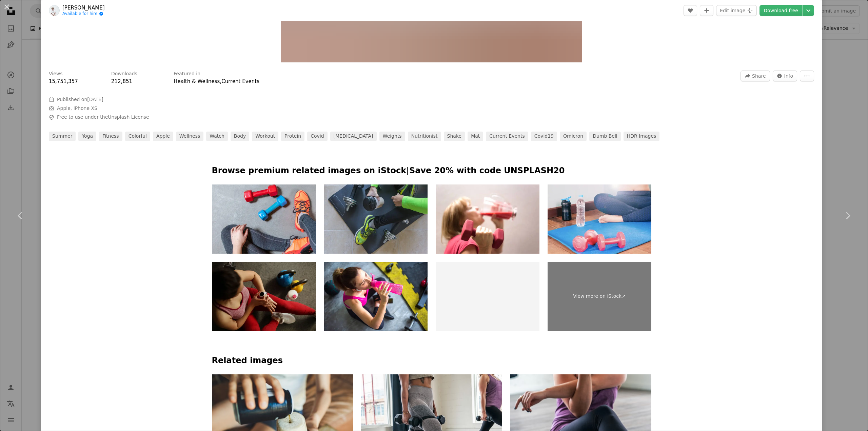  What do you see at coordinates (187, 74) in the screenshot?
I see `h3: Featured in` at bounding box center [187, 74].